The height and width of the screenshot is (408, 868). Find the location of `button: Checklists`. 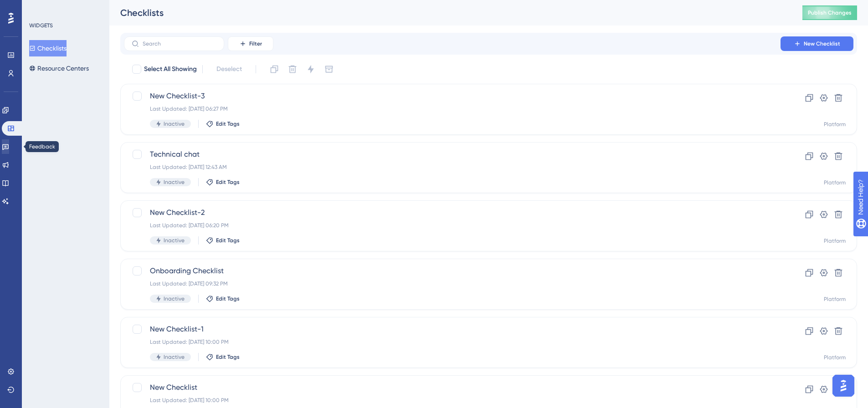

button: Checklists is located at coordinates (48, 48).